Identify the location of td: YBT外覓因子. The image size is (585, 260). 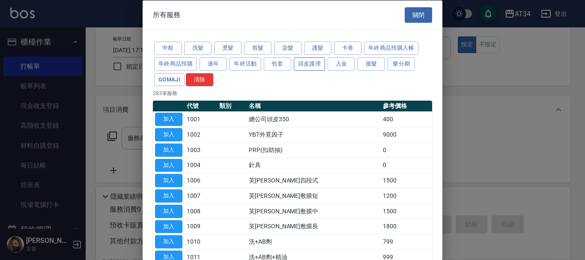
(313, 134).